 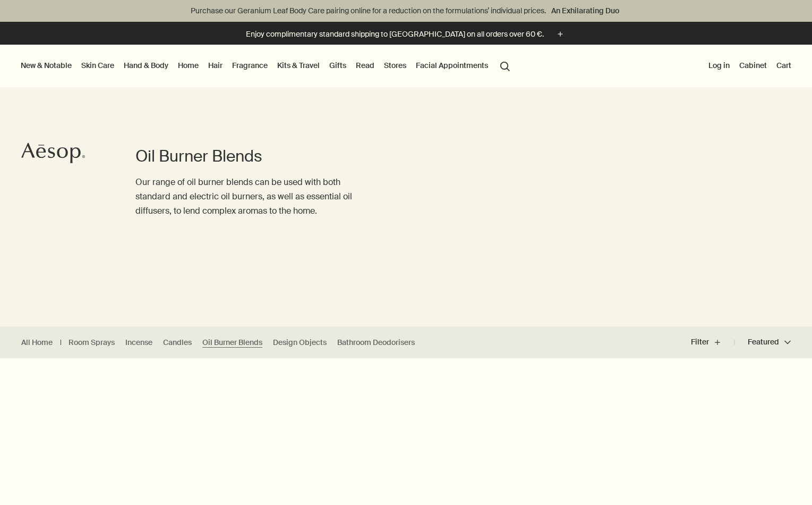 I want to click on a: Hand & Body, so click(x=146, y=65).